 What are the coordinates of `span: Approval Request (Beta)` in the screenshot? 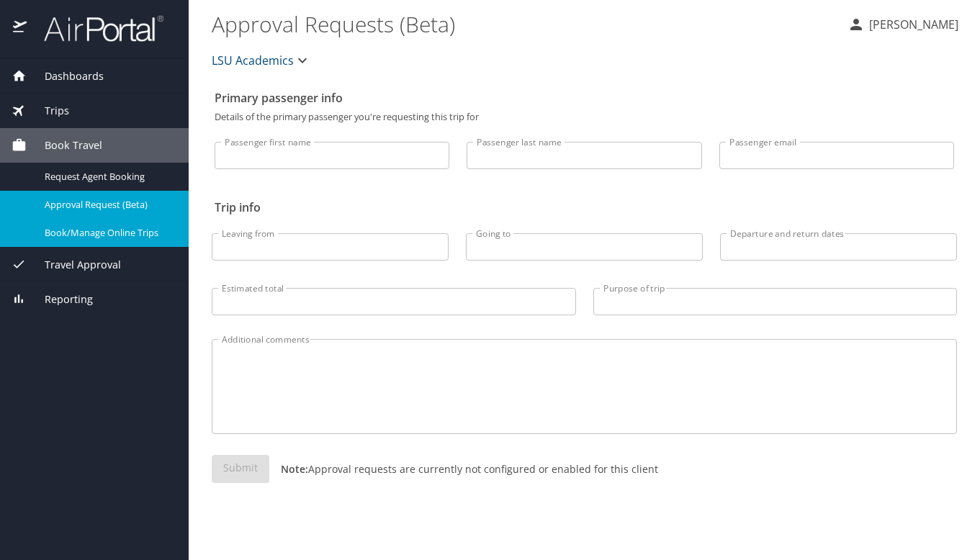 It's located at (108, 205).